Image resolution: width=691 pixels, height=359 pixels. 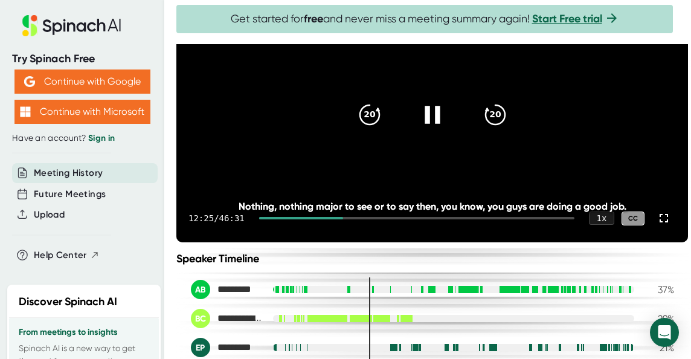 What do you see at coordinates (82, 138) in the screenshot?
I see `div: Have an account?` at bounding box center [82, 138].